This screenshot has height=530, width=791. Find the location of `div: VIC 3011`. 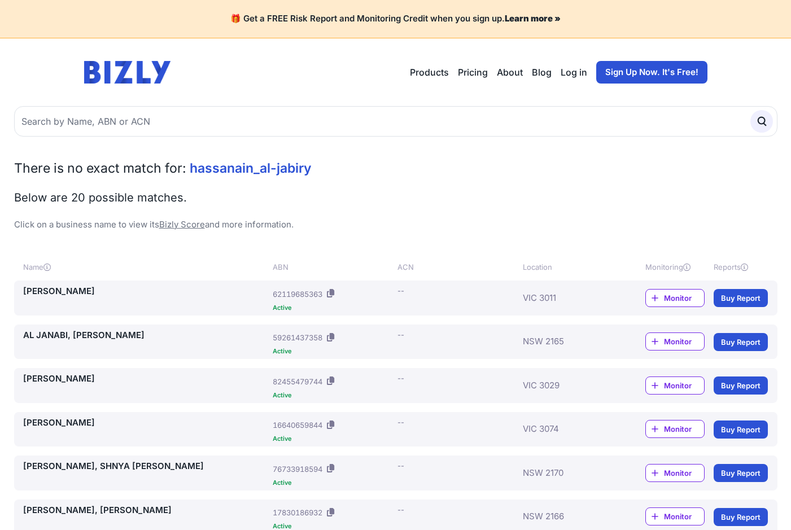

div: VIC 3011 is located at coordinates (567, 298).